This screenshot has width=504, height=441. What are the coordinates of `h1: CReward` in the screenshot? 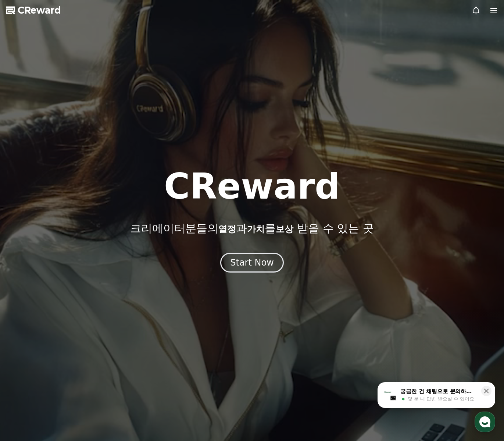 It's located at (252, 187).